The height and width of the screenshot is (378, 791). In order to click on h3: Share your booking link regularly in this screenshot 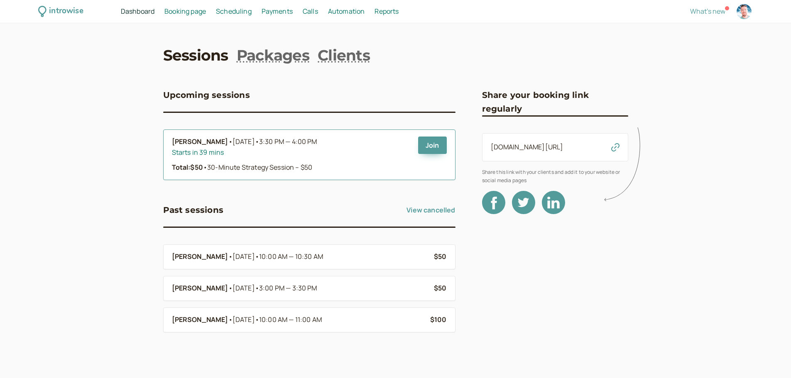, I will do `click(555, 102)`.